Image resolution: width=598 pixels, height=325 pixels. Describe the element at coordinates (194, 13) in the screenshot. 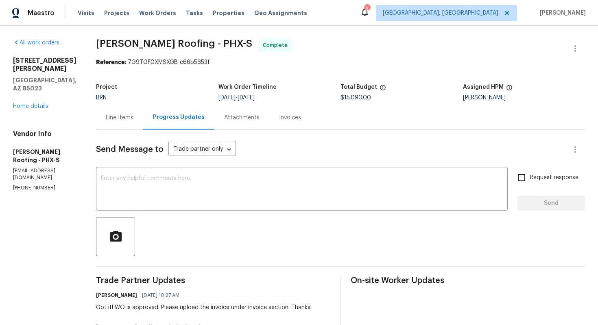

I see `span: Tasks` at that location.